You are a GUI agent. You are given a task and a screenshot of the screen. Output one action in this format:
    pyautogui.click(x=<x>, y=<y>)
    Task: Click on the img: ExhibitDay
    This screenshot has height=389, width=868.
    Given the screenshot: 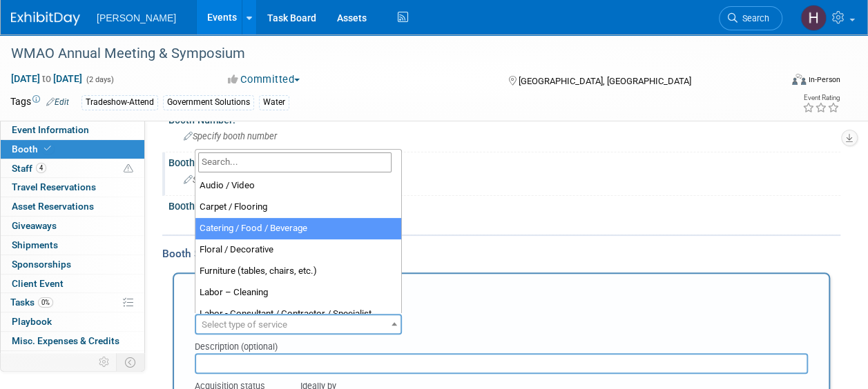 What is the action you would take?
    pyautogui.click(x=46, y=19)
    